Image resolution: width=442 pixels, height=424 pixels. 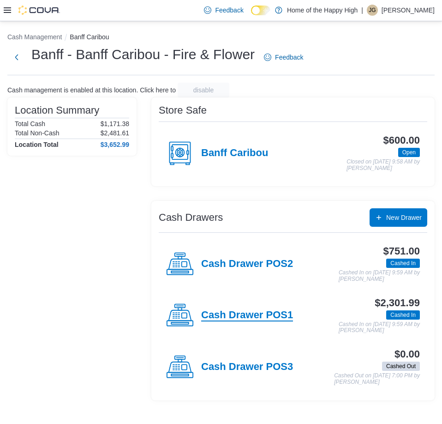 What do you see at coordinates (115, 145) in the screenshot?
I see `h4: $3,652.99` at bounding box center [115, 145].